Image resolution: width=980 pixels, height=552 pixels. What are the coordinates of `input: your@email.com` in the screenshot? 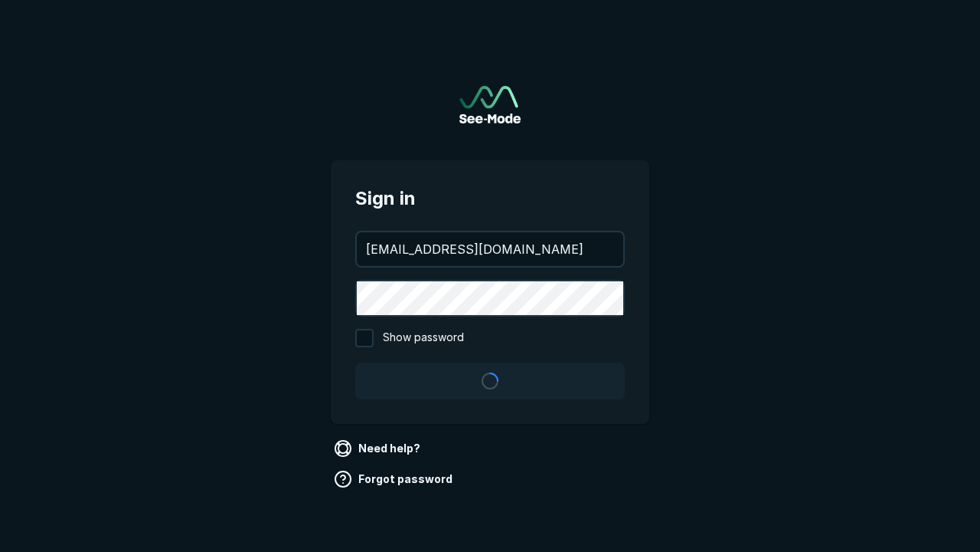 It's located at (490, 249).